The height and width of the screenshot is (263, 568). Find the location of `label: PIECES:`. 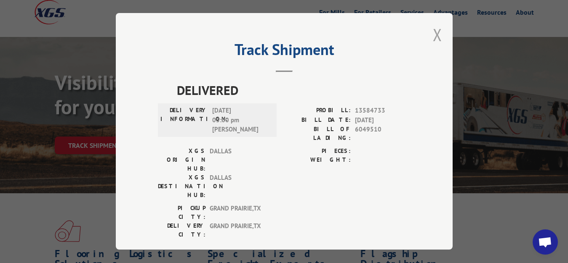

label: PIECES: is located at coordinates (317, 151).